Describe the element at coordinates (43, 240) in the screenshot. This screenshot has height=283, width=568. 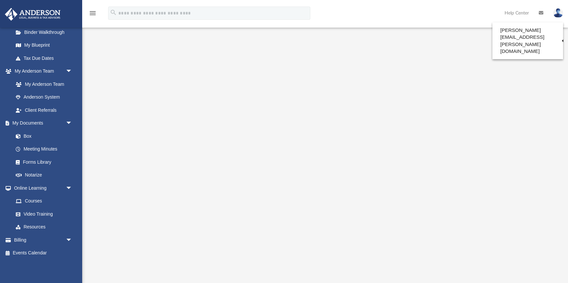
I see `a: Billingarrow_drop_down` at that location.